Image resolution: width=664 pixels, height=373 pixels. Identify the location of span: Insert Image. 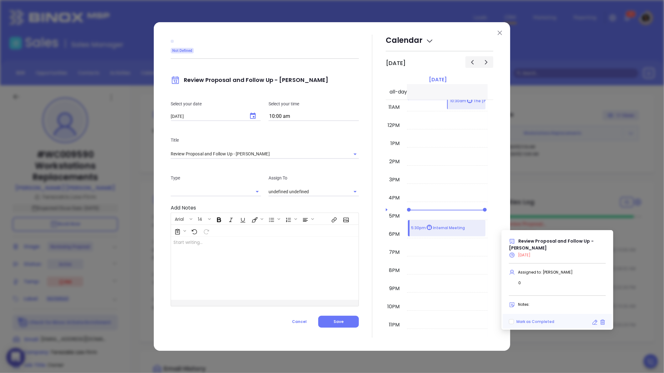
(346, 219).